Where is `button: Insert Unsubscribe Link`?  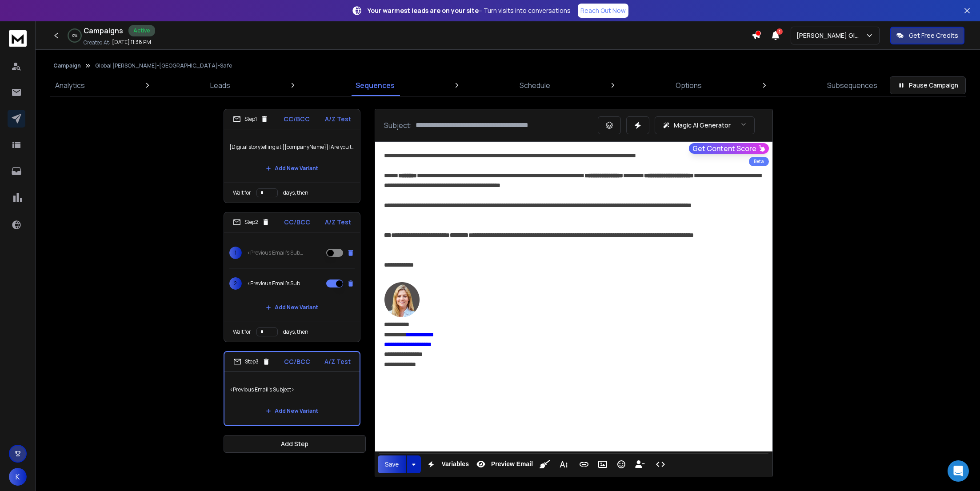 button: Insert Unsubscribe Link is located at coordinates (640, 465).